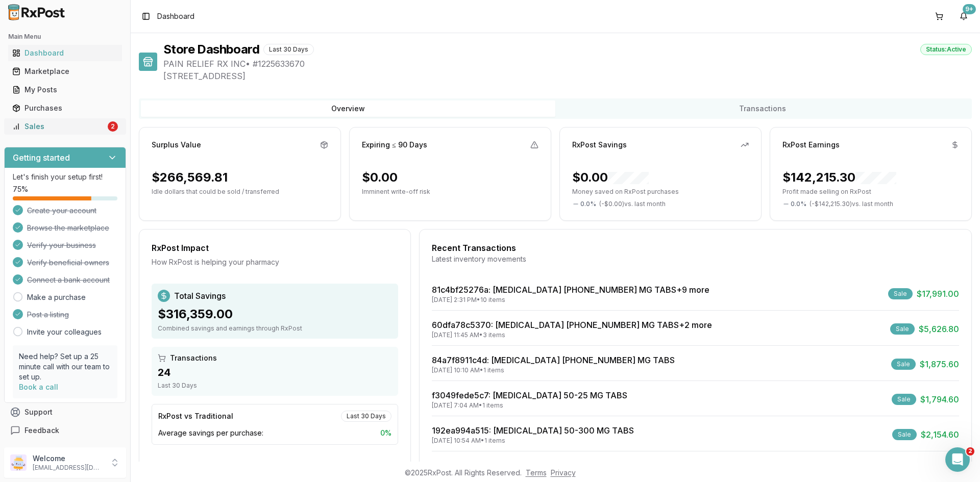  Describe the element at coordinates (65, 90) in the screenshot. I see `button: My Posts` at that location.